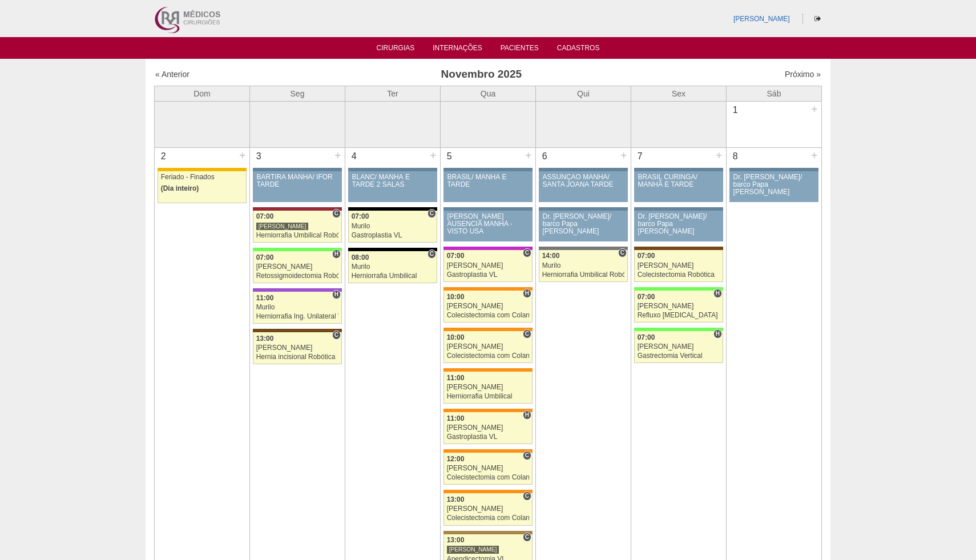 The height and width of the screenshot is (560, 976). I want to click on a: C 08:00 Murilo Herniorrafia Umbilical, so click(393, 267).